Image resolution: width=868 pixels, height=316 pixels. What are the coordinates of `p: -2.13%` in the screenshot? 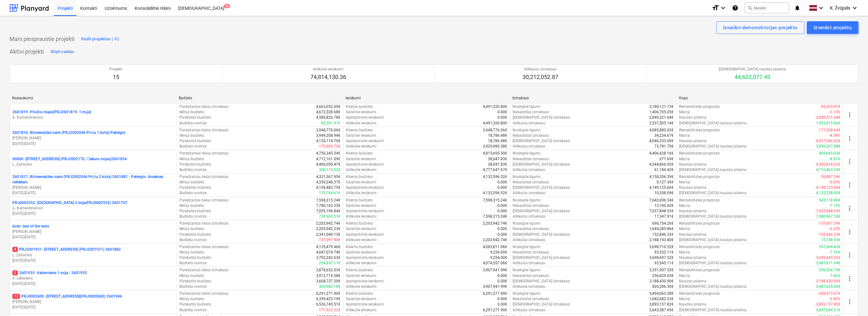 It's located at (835, 112).